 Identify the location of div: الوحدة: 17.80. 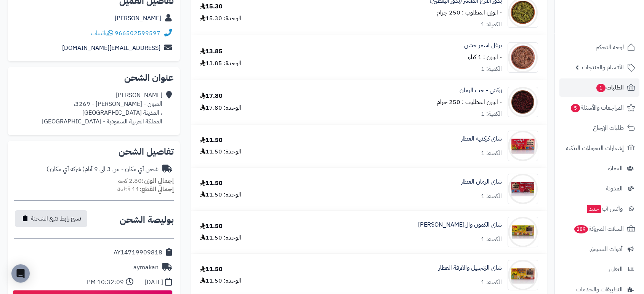
(221, 108).